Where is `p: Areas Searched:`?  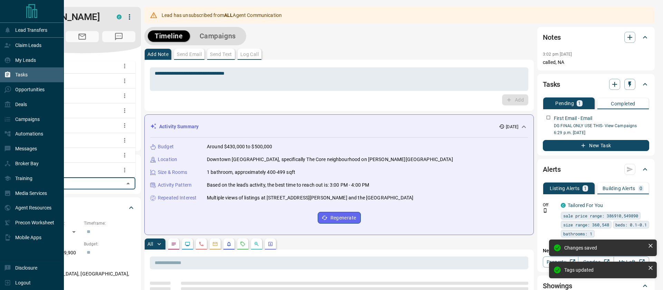 p: Areas Searched: is located at coordinates (82, 265).